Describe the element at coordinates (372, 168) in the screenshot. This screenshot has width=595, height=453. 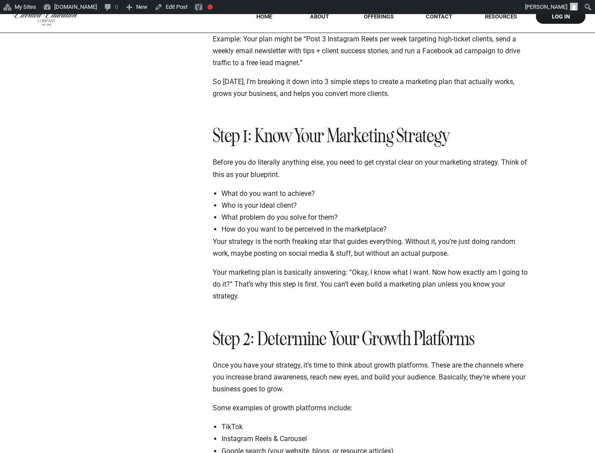
I see `p: Before you do literally anything else, you need to get crystal clear on your marketing strategy. ...` at that location.